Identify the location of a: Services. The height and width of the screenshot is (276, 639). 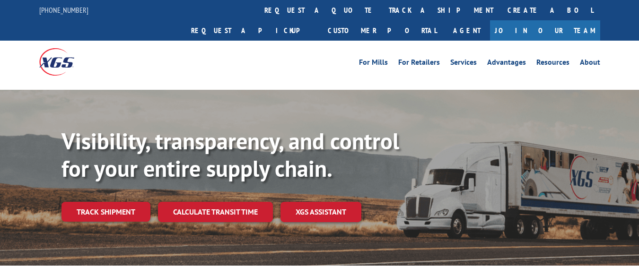
(463, 64).